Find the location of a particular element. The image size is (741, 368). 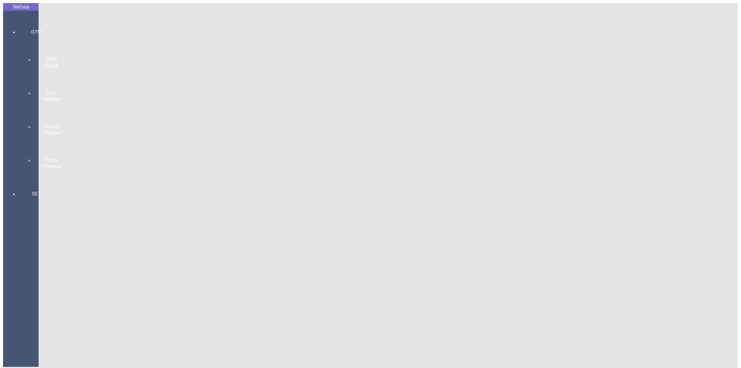

span: İhracat Yönetimi is located at coordinates (52, 163).